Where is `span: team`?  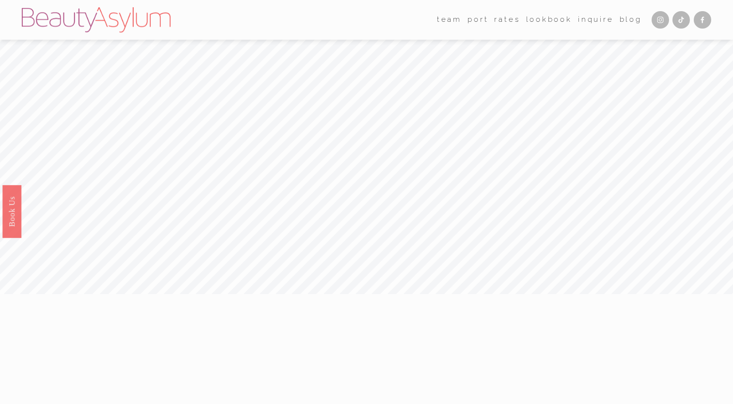
span: team is located at coordinates (449, 19).